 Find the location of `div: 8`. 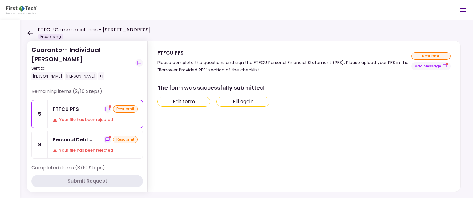

div: 8 is located at coordinates (40, 144).